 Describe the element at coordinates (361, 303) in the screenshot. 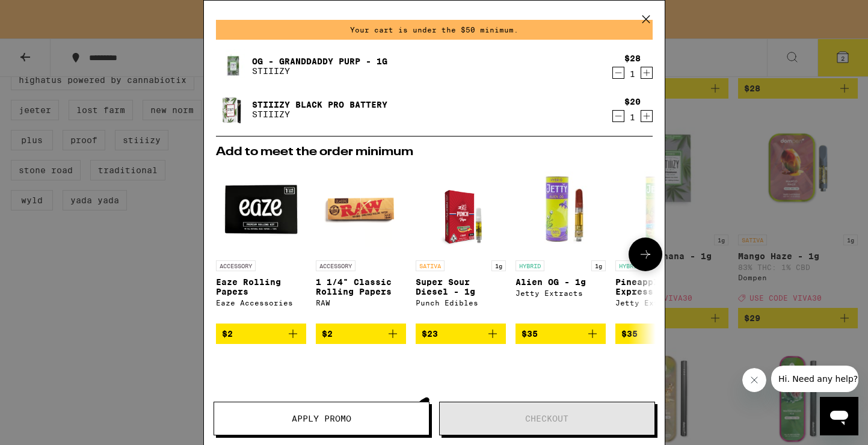

I see `div: RAW` at that location.